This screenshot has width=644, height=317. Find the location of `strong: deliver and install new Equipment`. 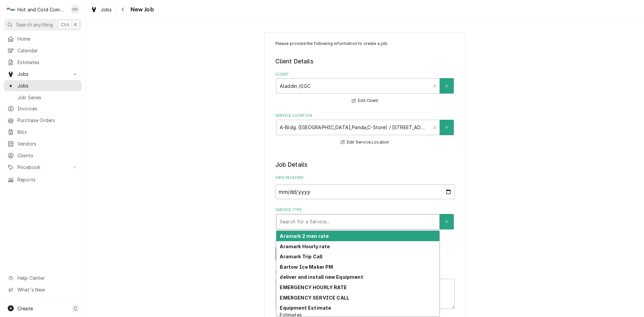

strong: deliver and install new Equipment is located at coordinates (322, 277).